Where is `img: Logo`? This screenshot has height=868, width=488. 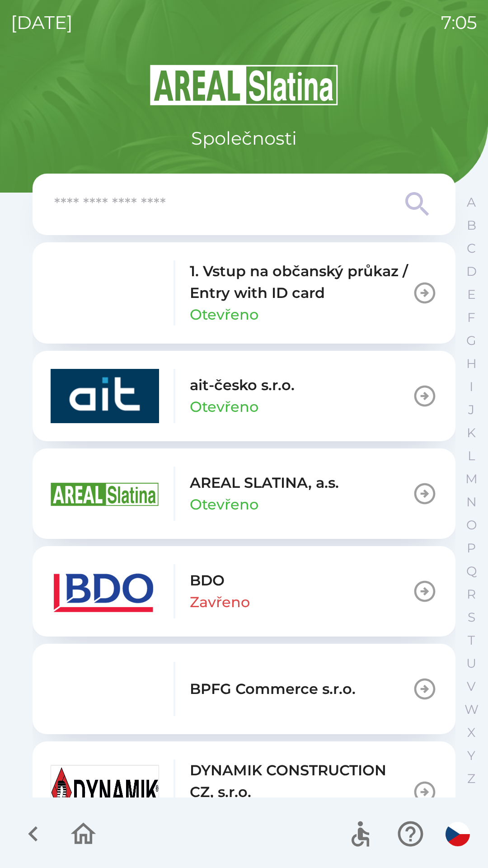 img: Logo is located at coordinates (244, 85).